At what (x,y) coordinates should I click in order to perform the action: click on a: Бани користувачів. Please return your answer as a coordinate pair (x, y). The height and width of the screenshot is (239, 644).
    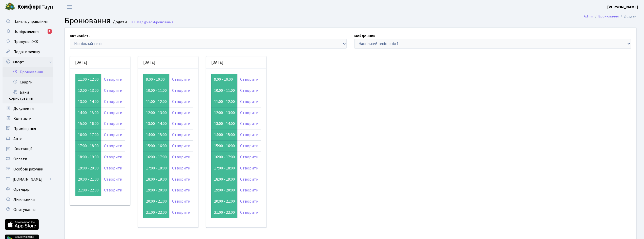
    Looking at the image, I should click on (27, 95).